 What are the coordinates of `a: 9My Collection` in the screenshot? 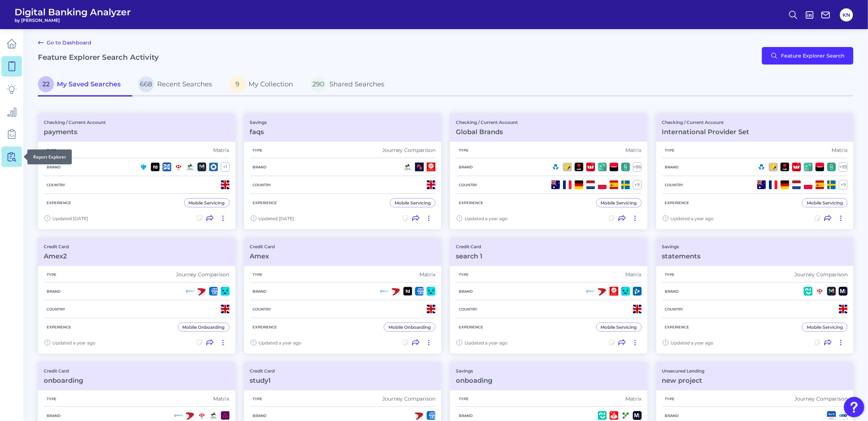 It's located at (264, 85).